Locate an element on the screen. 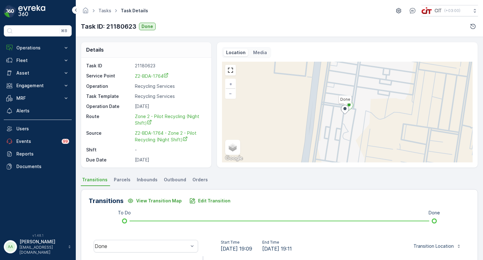 This screenshot has height=260, width=483. a: Layers is located at coordinates (233, 147).